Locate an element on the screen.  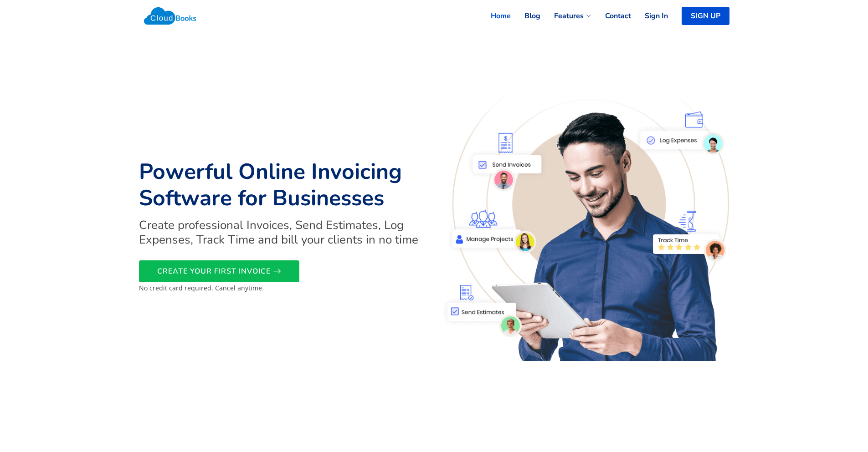
h2: Create professional Invoices, Send Estimates, Log Expenses, Track Time and bill your clients in n... is located at coordinates (284, 232).